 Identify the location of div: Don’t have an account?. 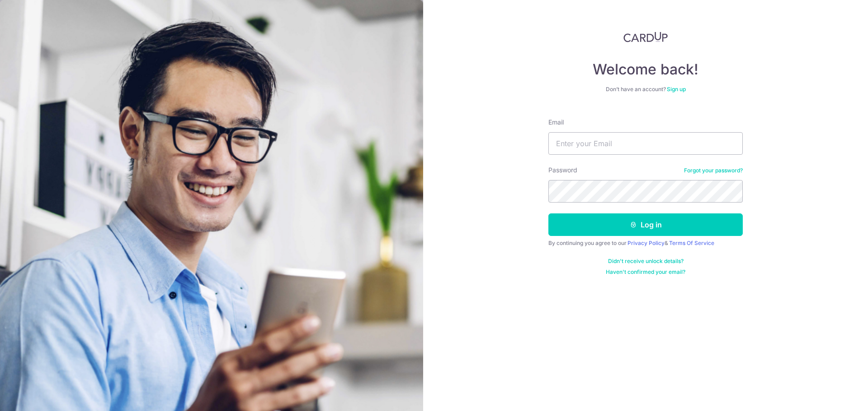
(645, 89).